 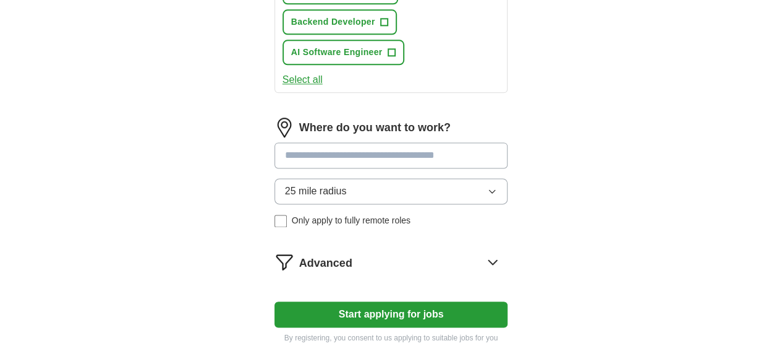 What do you see at coordinates (302, 80) in the screenshot?
I see `button: Select all` at bounding box center [302, 80].